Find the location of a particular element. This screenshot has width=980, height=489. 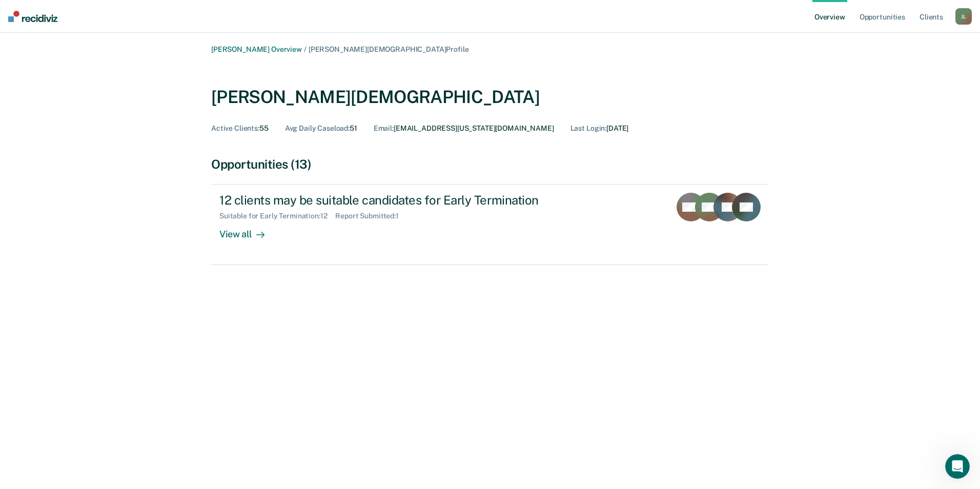

div: 55 is located at coordinates (240, 128).